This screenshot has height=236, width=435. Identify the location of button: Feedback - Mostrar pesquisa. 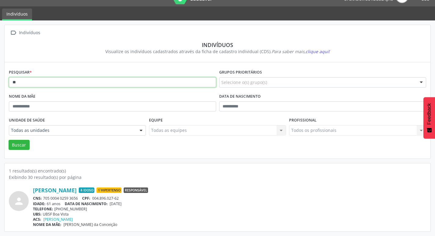
(429, 118).